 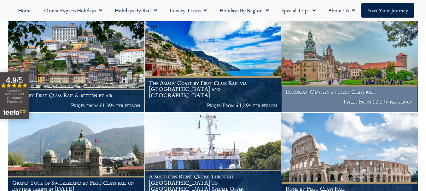 I want to click on a: European Odyssey by First Class rail Prices From £2,295 per person, so click(x=350, y=66).